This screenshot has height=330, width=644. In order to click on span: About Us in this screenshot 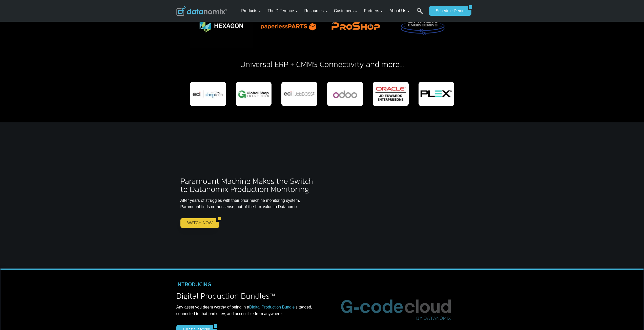, I will do `click(400, 11)`.